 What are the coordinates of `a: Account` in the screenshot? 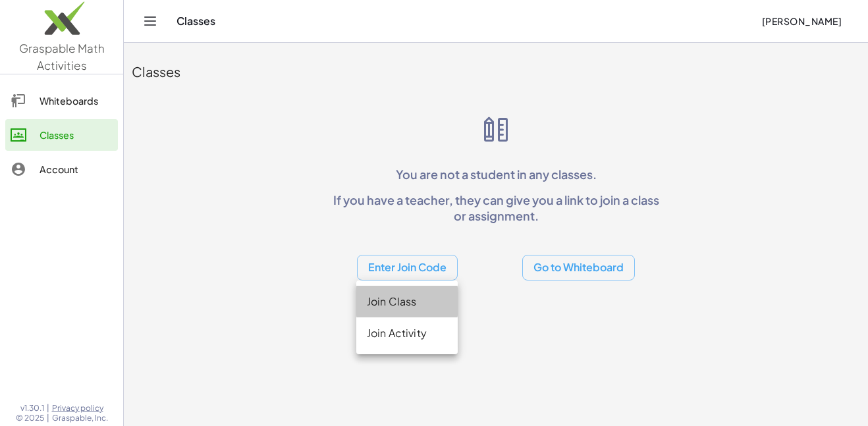 It's located at (61, 169).